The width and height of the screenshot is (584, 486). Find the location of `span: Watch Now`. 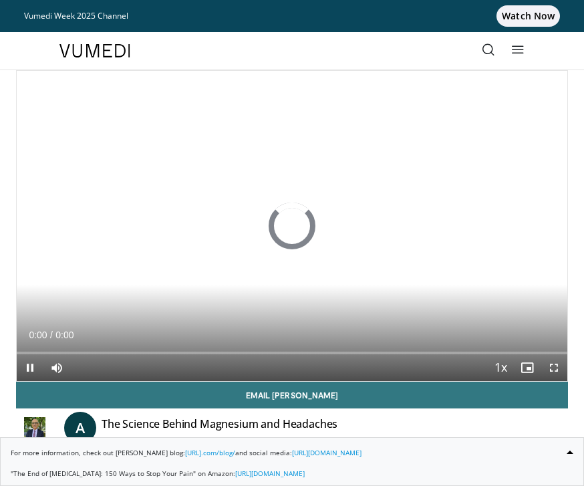

span: Watch Now is located at coordinates (528, 16).